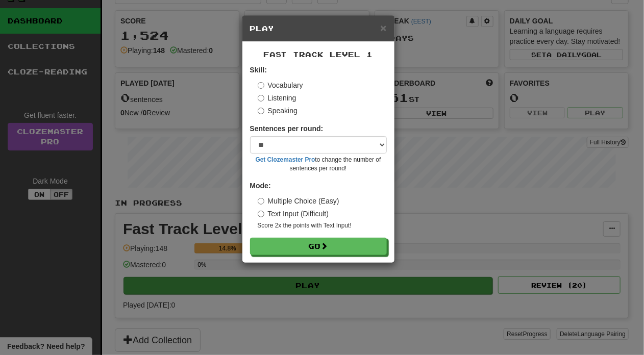 This screenshot has width=644, height=355. I want to click on label: Speaking, so click(278, 110).